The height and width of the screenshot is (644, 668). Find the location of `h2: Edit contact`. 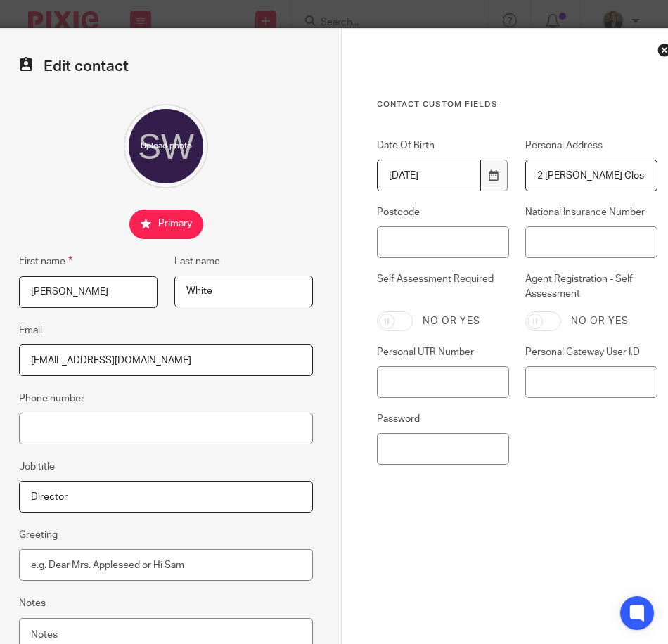

h2: Edit contact is located at coordinates (167, 66).